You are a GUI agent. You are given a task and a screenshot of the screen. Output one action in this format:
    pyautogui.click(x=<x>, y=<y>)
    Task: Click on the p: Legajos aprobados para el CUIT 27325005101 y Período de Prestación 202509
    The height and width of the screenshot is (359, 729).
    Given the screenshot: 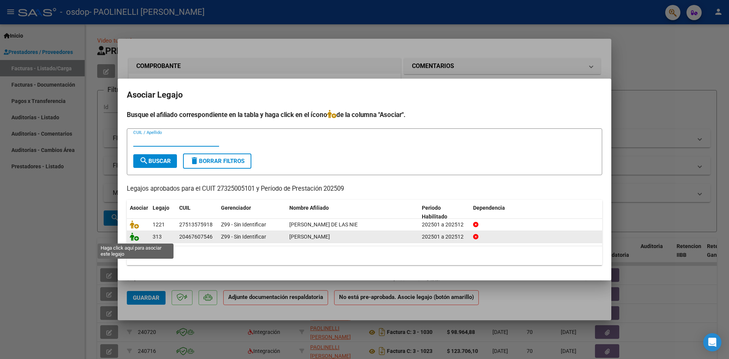 What is the action you would take?
    pyautogui.click(x=365, y=189)
    